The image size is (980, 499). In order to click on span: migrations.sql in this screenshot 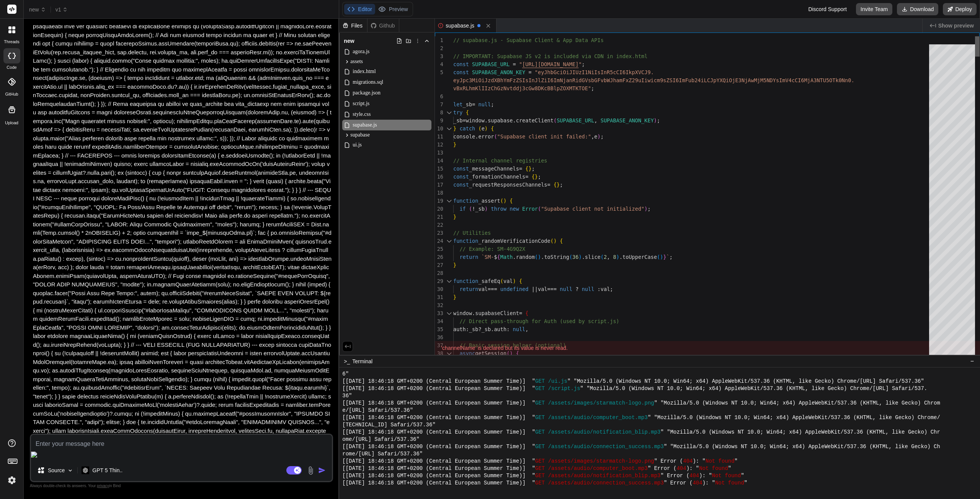, I will do `click(368, 82)`.